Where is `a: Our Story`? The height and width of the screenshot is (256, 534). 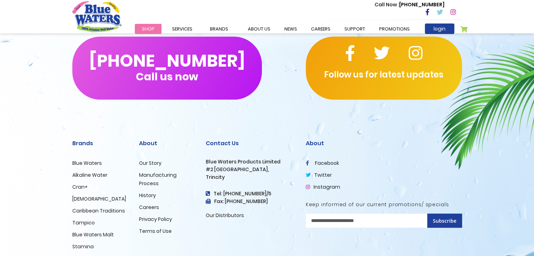
a: Our Story is located at coordinates (150, 163).